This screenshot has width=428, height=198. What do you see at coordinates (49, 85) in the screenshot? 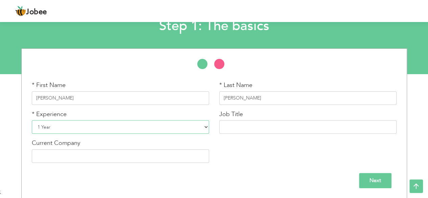
I see `label: * First Name` at bounding box center [49, 85].